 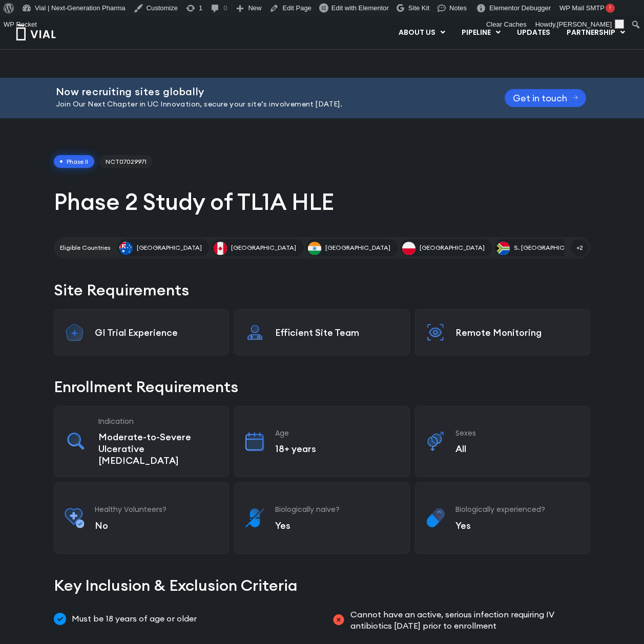 What do you see at coordinates (546, 98) in the screenshot?
I see `a: Get in touch` at bounding box center [546, 98].